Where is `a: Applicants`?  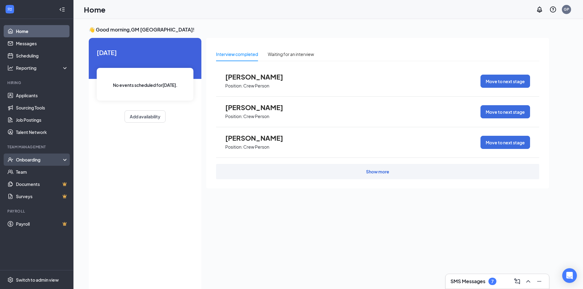
a: Applicants is located at coordinates (42, 95).